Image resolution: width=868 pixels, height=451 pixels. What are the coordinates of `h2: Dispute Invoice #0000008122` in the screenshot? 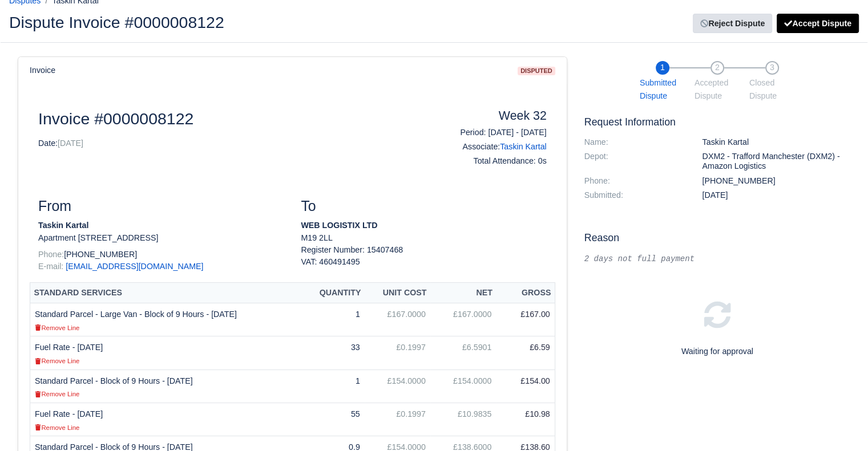 It's located at (217, 22).